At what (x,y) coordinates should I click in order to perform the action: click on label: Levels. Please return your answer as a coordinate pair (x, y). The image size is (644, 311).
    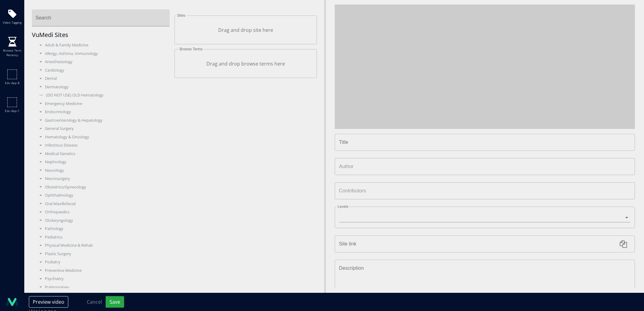
    Looking at the image, I should click on (343, 207).